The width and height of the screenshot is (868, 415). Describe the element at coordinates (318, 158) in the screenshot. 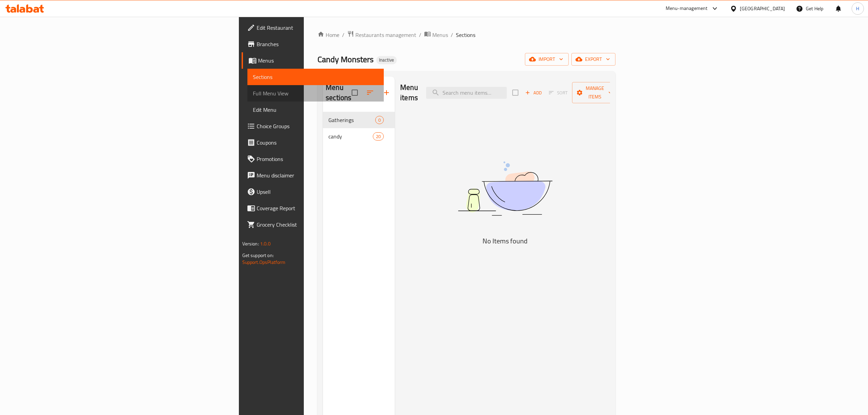

I see `span: Promotions` at that location.